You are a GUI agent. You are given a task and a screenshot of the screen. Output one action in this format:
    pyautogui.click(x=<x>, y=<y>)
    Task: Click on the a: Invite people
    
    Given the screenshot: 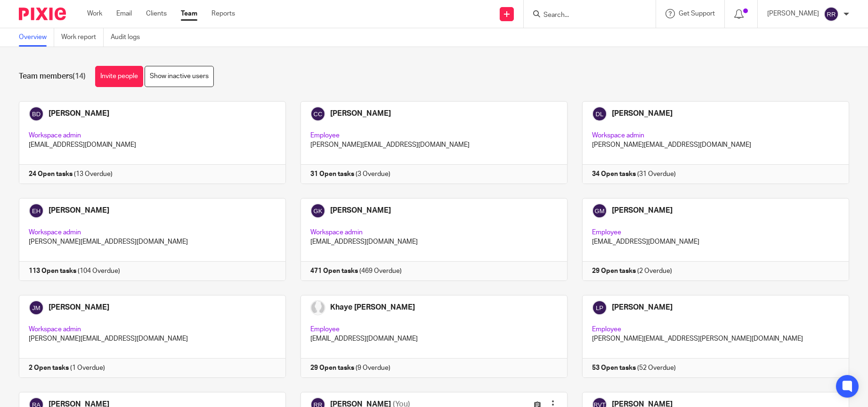 What is the action you would take?
    pyautogui.click(x=119, y=76)
    